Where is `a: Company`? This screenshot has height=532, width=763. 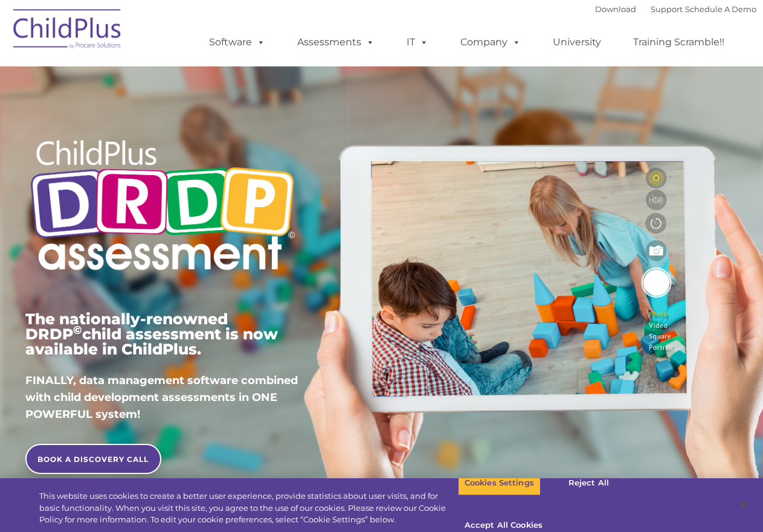
a: Company is located at coordinates (490, 42).